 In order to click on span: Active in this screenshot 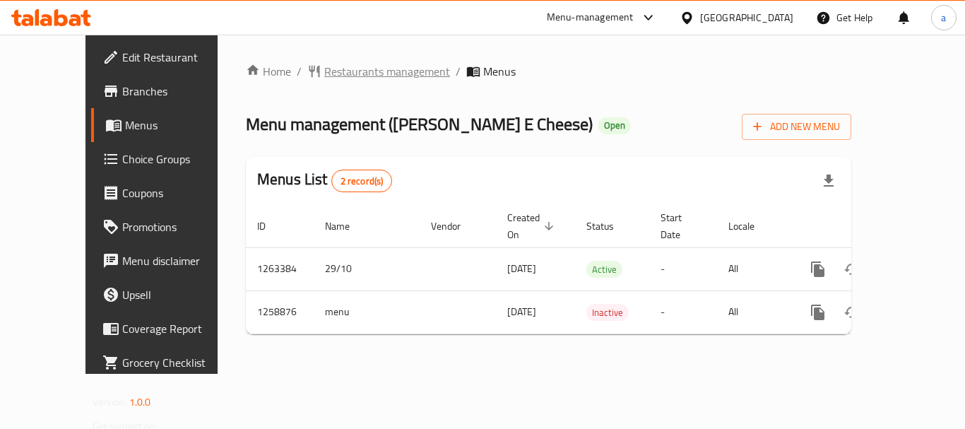, I will do `click(604, 269)`.